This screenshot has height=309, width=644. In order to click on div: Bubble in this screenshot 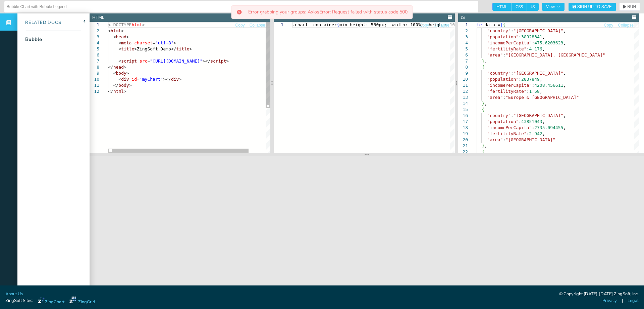, I will do `click(34, 39)`.